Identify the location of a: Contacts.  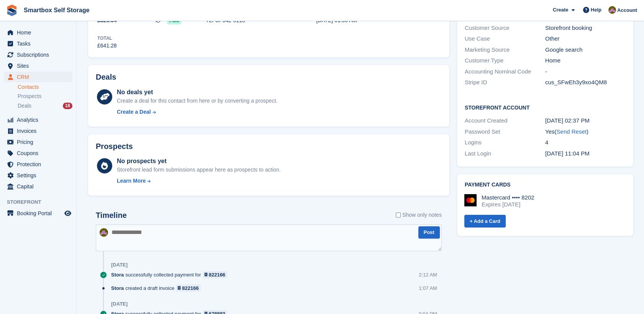
(45, 87).